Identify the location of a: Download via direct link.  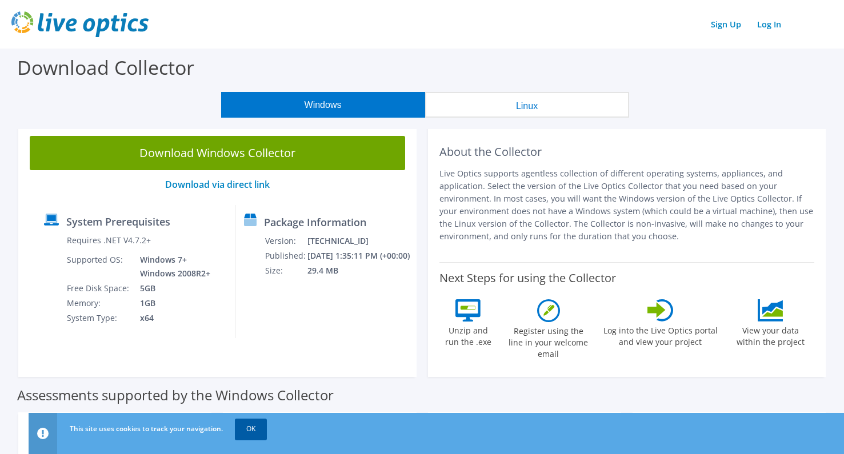
(217, 185).